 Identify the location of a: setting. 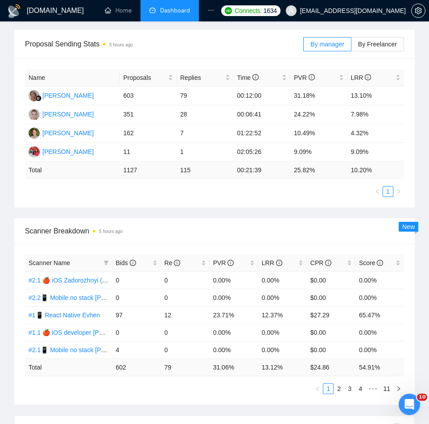
(419, 11).